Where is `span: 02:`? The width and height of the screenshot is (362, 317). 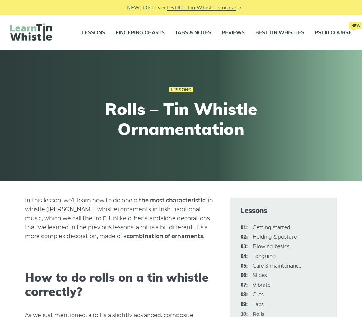
span: 02: is located at coordinates (244, 237).